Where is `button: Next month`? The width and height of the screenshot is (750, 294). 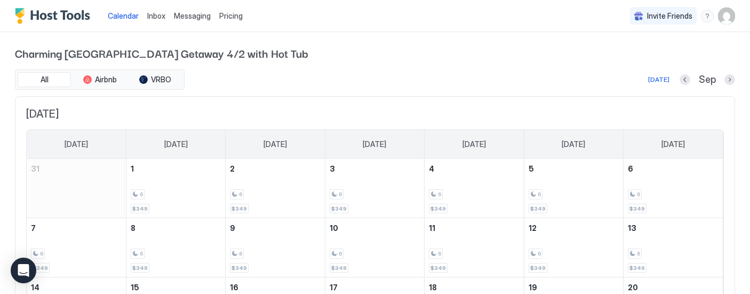 button: Next month is located at coordinates (730, 80).